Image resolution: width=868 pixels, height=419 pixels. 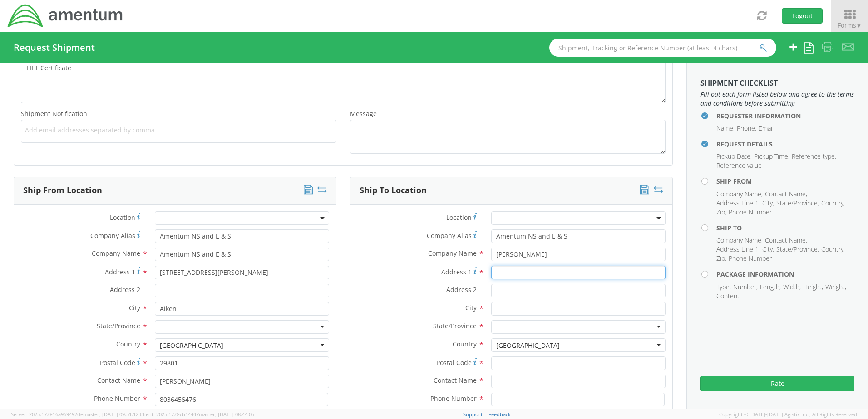 What do you see at coordinates (785, 228) in the screenshot?
I see `h4: Ship To` at bounding box center [785, 228].